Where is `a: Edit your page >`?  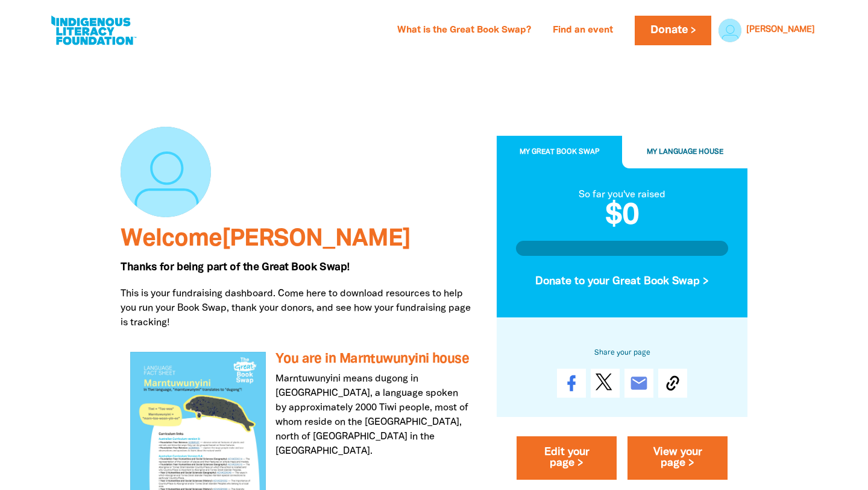
a: Edit your page > is located at coordinates (566, 458).